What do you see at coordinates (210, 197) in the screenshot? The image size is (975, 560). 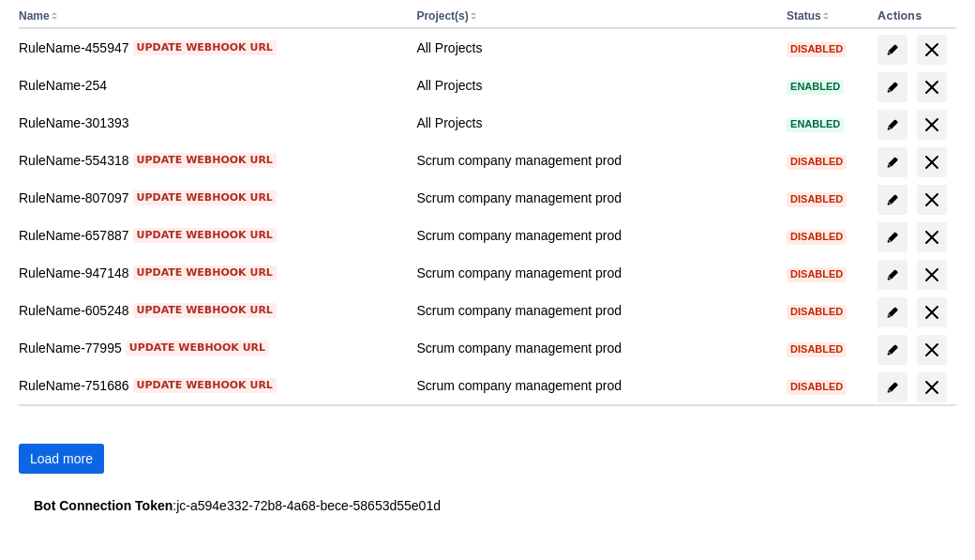 I see `div: RuleName-807097` at bounding box center [210, 197].